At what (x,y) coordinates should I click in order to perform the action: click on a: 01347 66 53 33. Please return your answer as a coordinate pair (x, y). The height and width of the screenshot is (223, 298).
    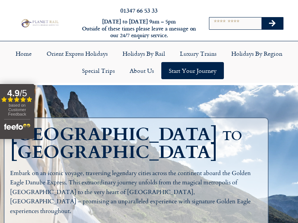
    Looking at the image, I should click on (139, 10).